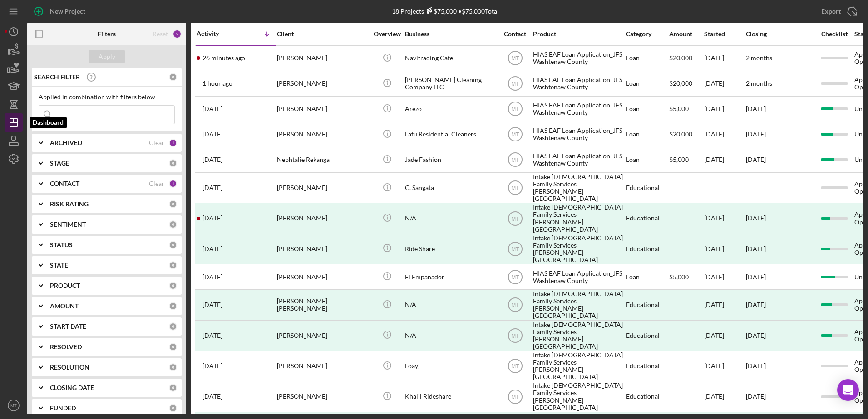 The image size is (868, 419). Describe the element at coordinates (212, 336) in the screenshot. I see `time: 2025-03-07 16:08` at that location.